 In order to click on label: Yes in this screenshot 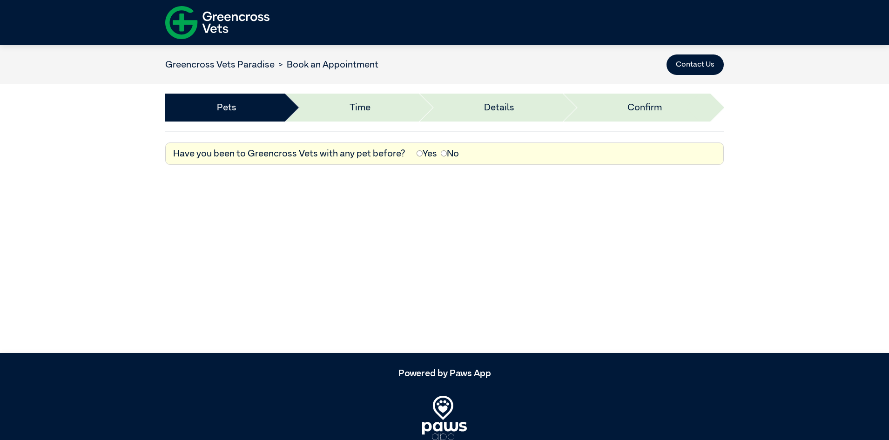, I will do `click(427, 154)`.